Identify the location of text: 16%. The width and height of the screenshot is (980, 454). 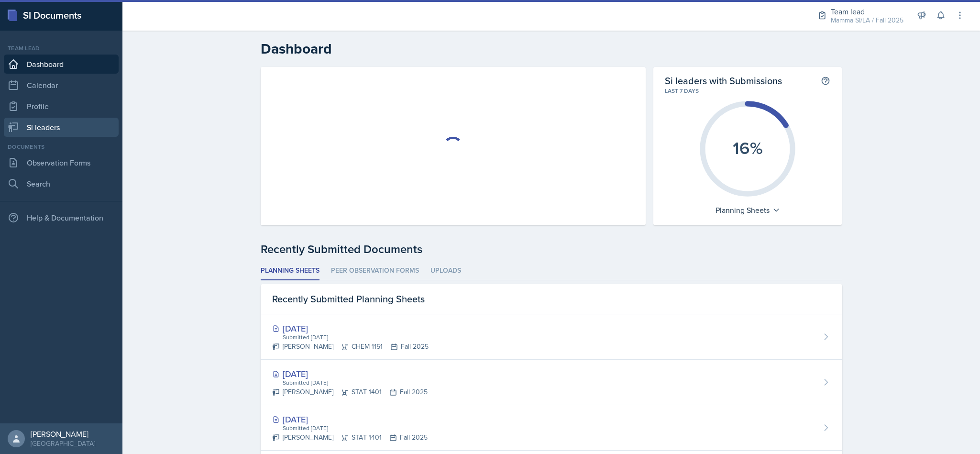
(748, 148).